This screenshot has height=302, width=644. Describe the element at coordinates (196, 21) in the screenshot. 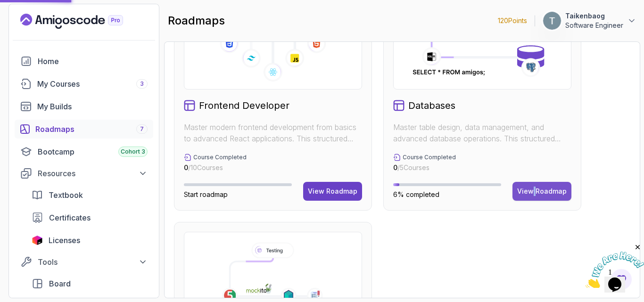

I see `h2: roadmaps` at that location.